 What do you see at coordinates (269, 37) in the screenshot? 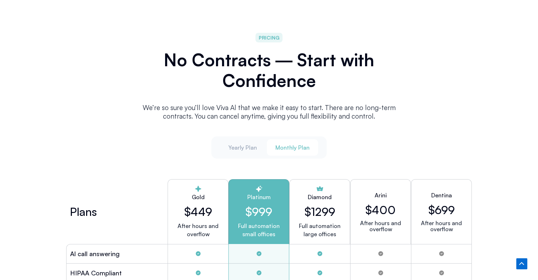
I see `span: PRICING` at bounding box center [269, 37].